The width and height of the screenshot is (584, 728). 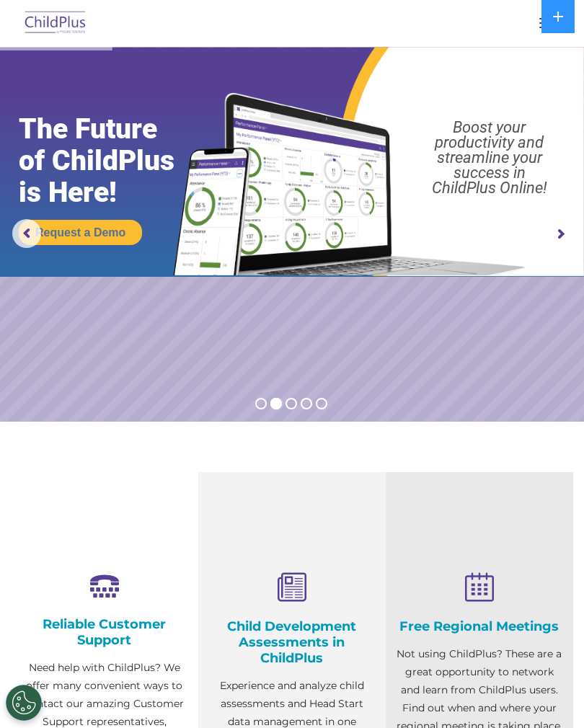 What do you see at coordinates (490, 157) in the screenshot?
I see `rs-layer: Boost your productivity and streamline your success in ChildPlus Online!` at bounding box center [490, 157].